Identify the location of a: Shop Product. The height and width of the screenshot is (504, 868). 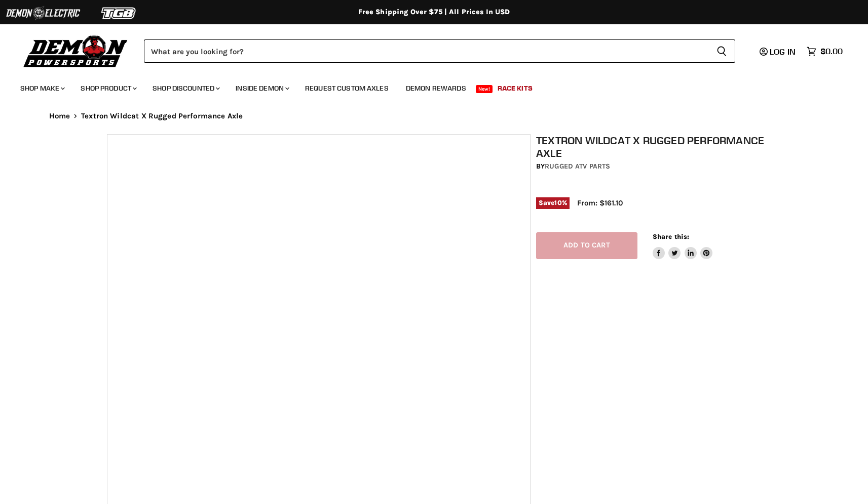
(108, 88).